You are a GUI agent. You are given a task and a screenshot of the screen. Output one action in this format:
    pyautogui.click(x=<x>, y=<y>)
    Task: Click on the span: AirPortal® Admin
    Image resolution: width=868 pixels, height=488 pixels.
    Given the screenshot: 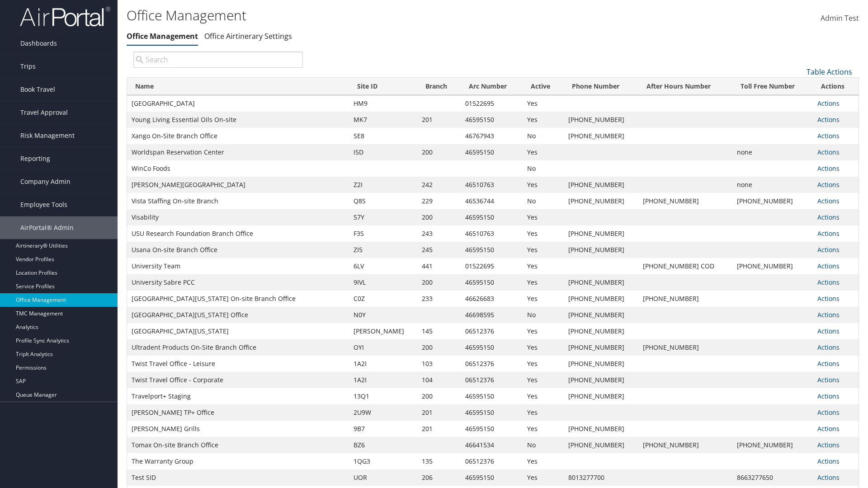 What is the action you would take?
    pyautogui.click(x=47, y=228)
    